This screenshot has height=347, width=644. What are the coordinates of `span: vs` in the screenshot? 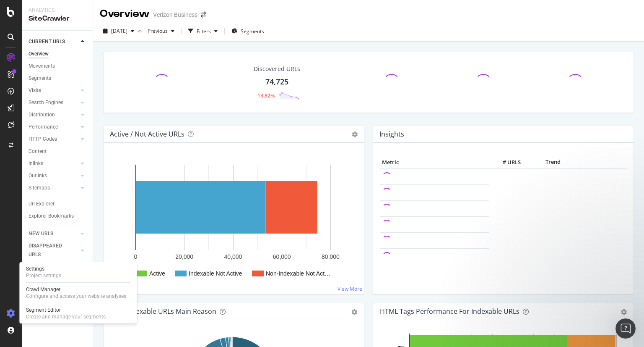 It's located at (141, 30).